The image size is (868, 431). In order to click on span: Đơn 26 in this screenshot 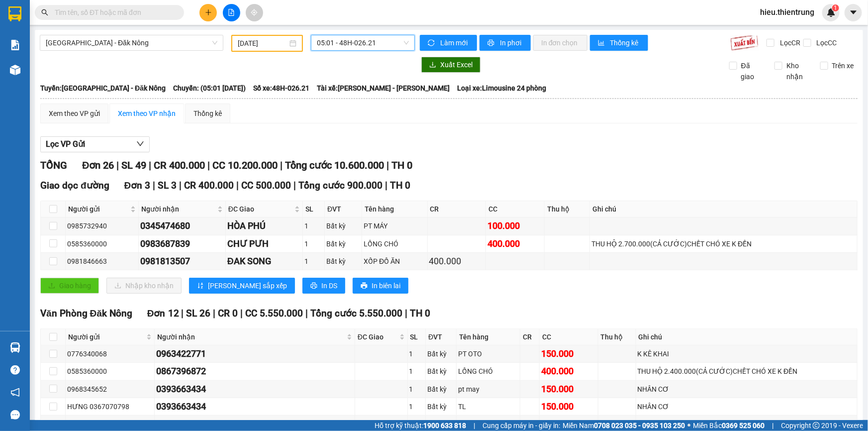, I will do `click(98, 165)`.